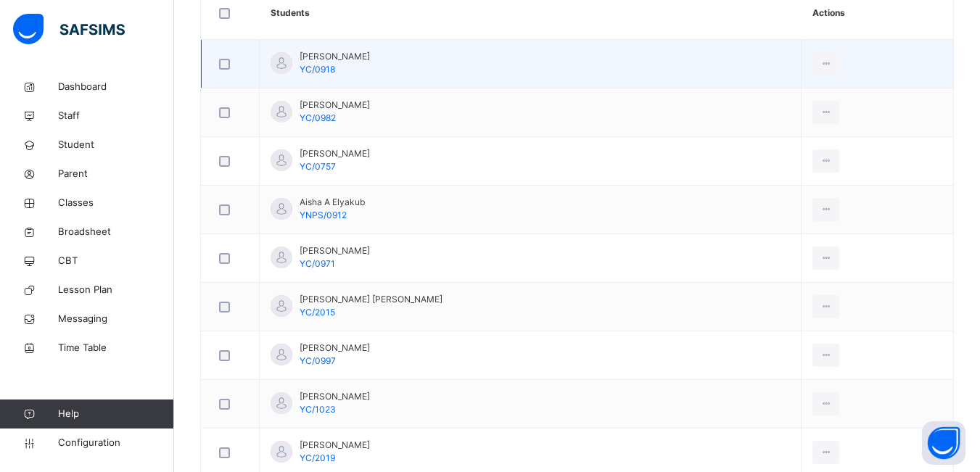 The width and height of the screenshot is (980, 472). What do you see at coordinates (69, 29) in the screenshot?
I see `img: safsims` at bounding box center [69, 29].